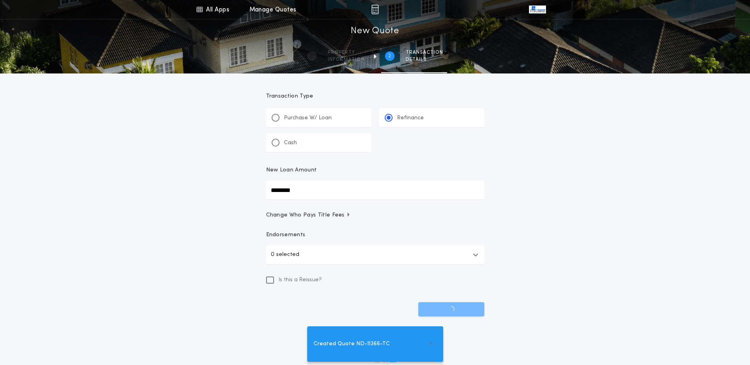 Image resolution: width=750 pixels, height=365 pixels. What do you see at coordinates (290, 143) in the screenshot?
I see `p: Cash` at bounding box center [290, 143].